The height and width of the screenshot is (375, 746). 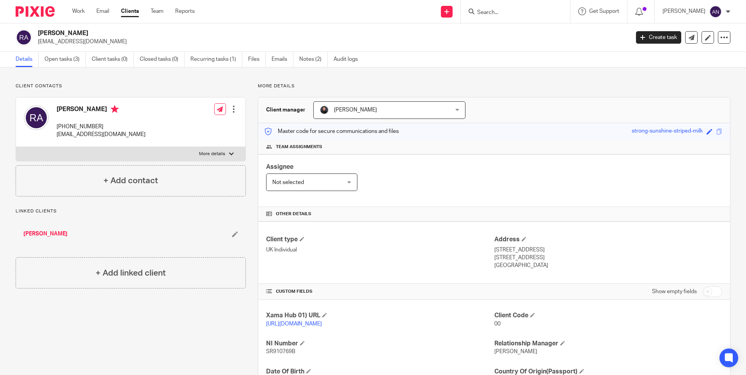 What do you see at coordinates (380, 240) in the screenshot?
I see `h4: Client type` at bounding box center [380, 240].